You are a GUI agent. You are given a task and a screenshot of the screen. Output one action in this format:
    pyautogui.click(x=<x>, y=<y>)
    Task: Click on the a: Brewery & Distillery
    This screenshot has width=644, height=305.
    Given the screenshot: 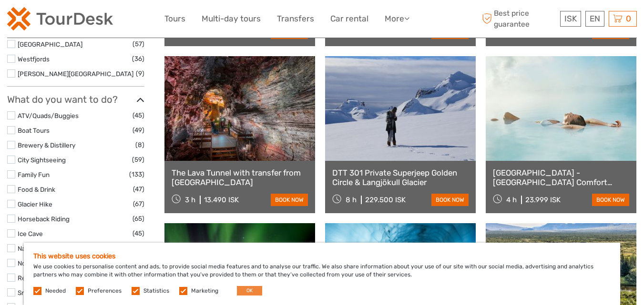 What is the action you would take?
    pyautogui.click(x=46, y=145)
    